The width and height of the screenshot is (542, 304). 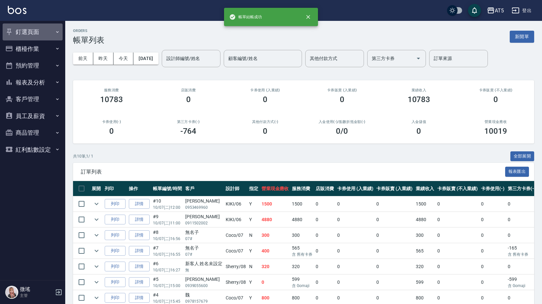 I want to click on p: 07#, so click(x=204, y=254).